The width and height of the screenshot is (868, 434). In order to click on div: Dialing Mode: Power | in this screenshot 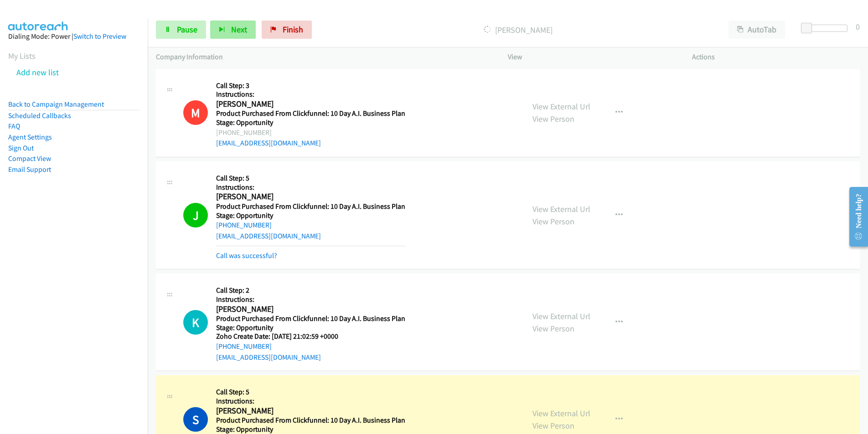, I will do `click(74, 36)`.